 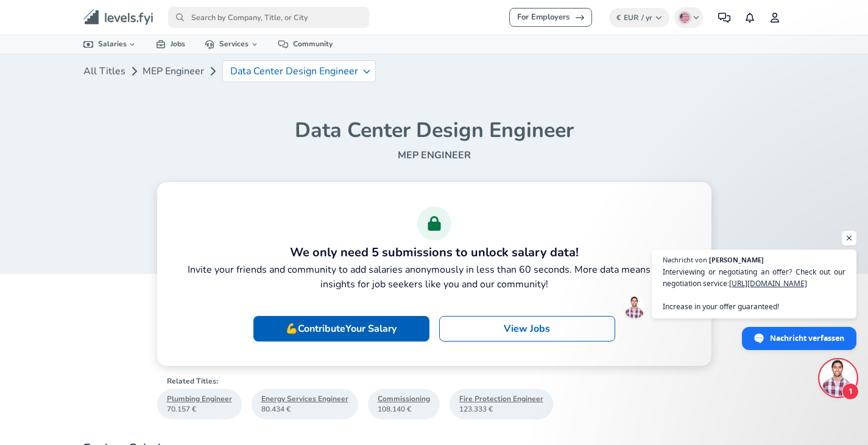 I want to click on h1: Data Center Design Engineer, so click(x=434, y=130).